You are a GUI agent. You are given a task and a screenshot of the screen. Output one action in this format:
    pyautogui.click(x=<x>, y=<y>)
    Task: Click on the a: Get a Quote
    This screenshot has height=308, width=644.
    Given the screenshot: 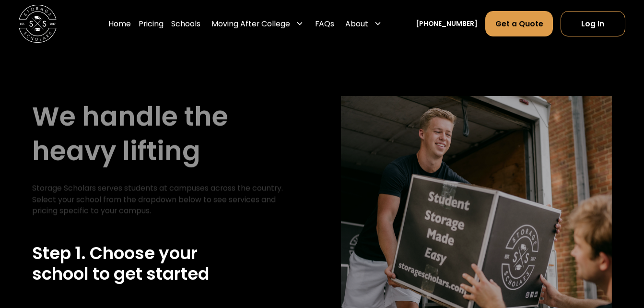 What is the action you would take?
    pyautogui.click(x=519, y=24)
    